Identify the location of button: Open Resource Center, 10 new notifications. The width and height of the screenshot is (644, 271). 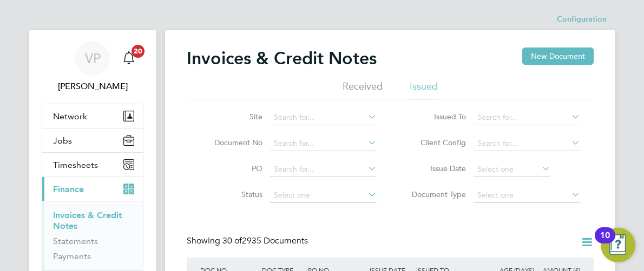
(618, 245).